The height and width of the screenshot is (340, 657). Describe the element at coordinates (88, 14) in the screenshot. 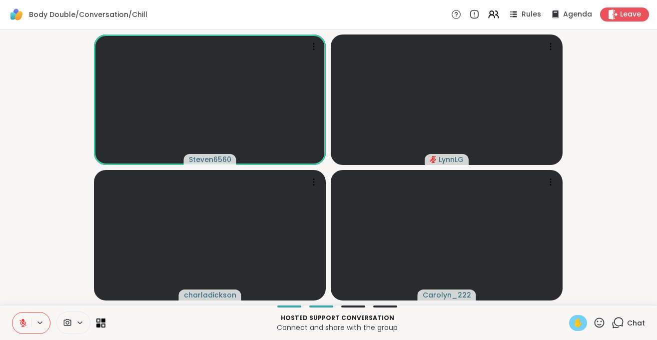

I see `span: Body Double/Conversation/Chill` at that location.